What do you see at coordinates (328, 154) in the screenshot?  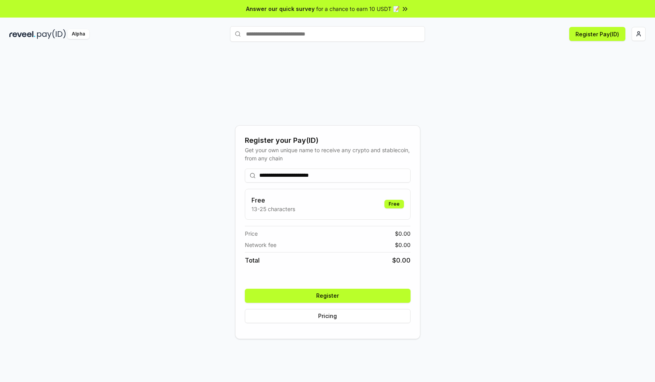 I see `div: Get your own unique name to receive any crypto and stablecoin, from any chain` at bounding box center [328, 154].